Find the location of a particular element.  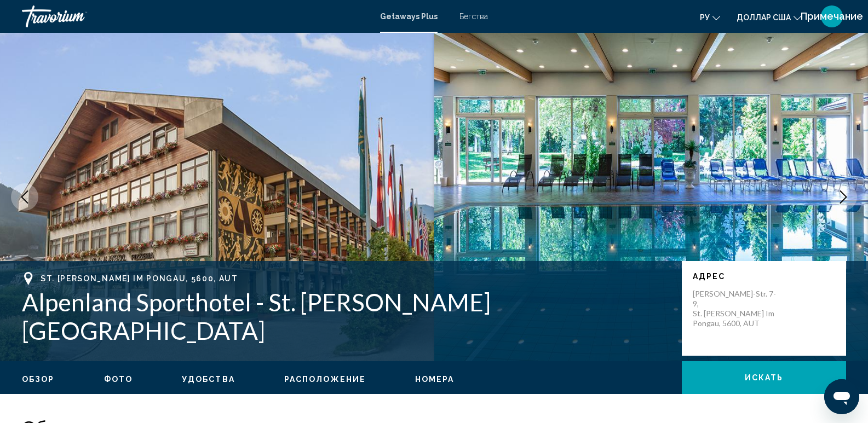

span: Фото is located at coordinates (118, 379).